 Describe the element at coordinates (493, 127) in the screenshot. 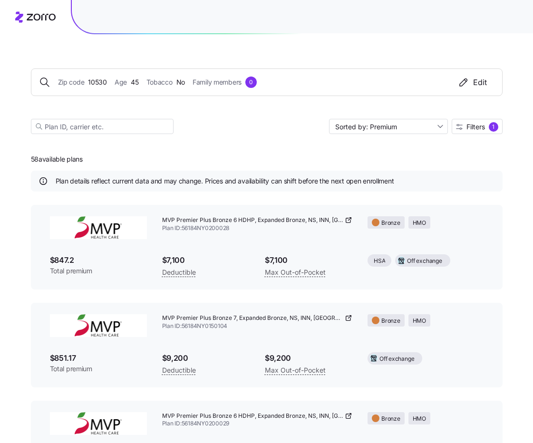

I see `div: 1` at that location.